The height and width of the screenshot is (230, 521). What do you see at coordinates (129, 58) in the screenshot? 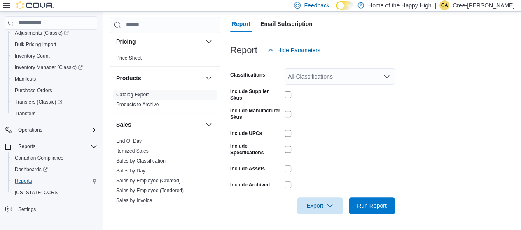
I see `a: Price Sheet` at bounding box center [129, 58].